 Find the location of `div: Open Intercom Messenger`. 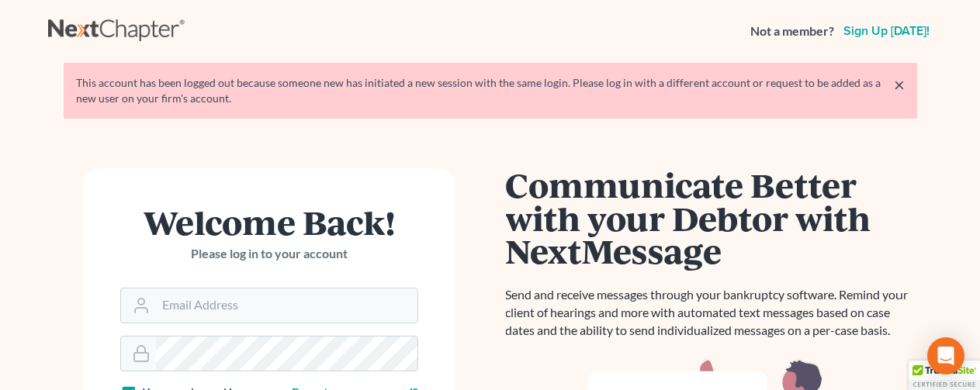

div: Open Intercom Messenger is located at coordinates (946, 356).